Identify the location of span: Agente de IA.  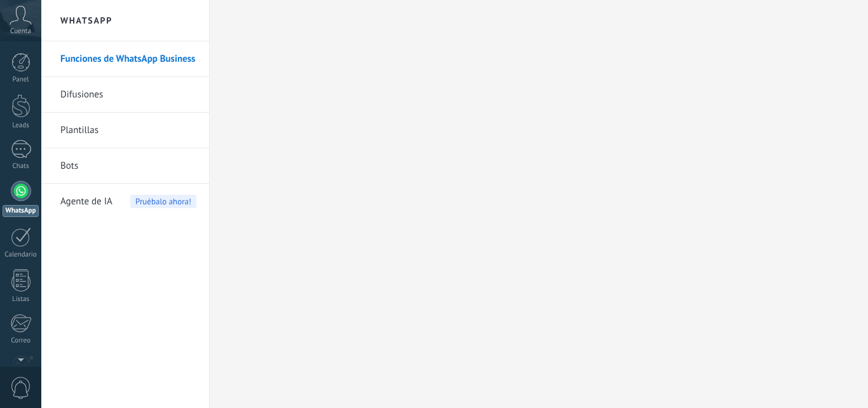
(87, 201).